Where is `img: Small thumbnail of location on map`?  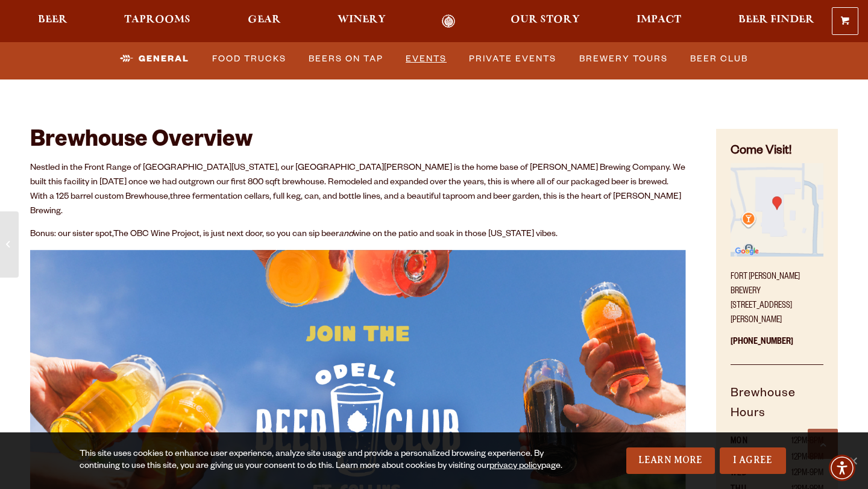
img: Small thumbnail of location on map is located at coordinates (777, 209).